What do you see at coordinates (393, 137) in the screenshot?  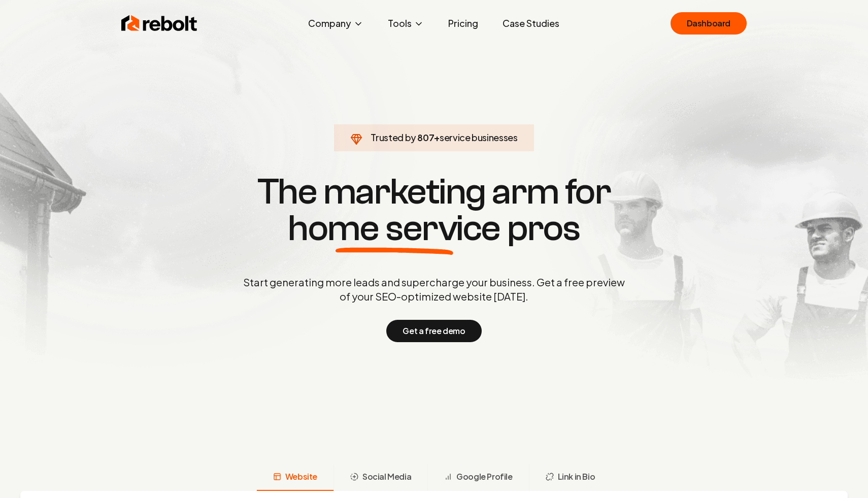 I see `span: Trusted by` at bounding box center [393, 137].